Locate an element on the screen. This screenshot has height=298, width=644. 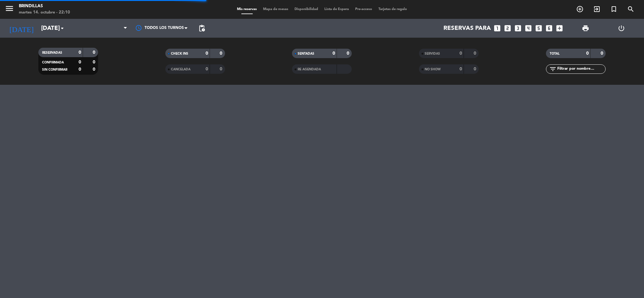
span: Disponibilidad is located at coordinates (306, 9).